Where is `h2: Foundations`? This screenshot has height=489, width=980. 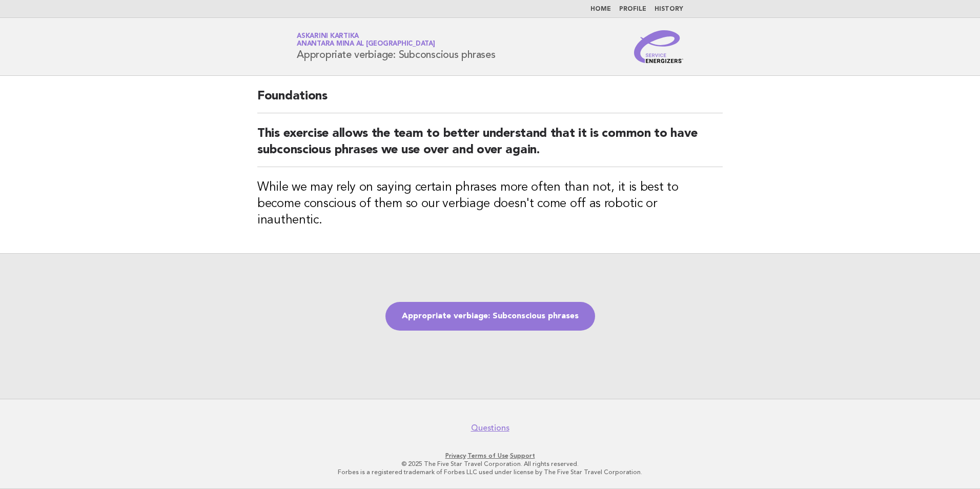 h2: Foundations is located at coordinates (490, 100).